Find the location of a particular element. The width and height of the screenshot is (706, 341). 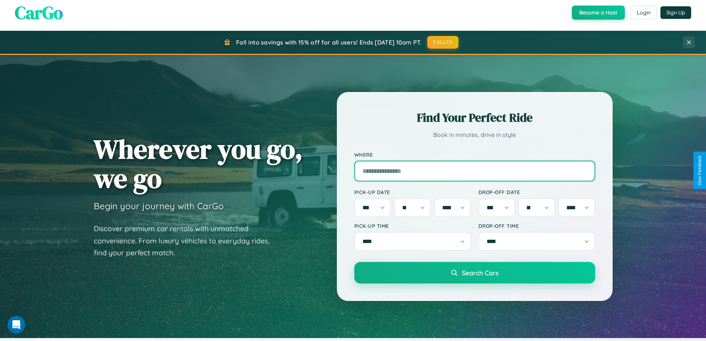

span: CarGo is located at coordinates (39, 13).